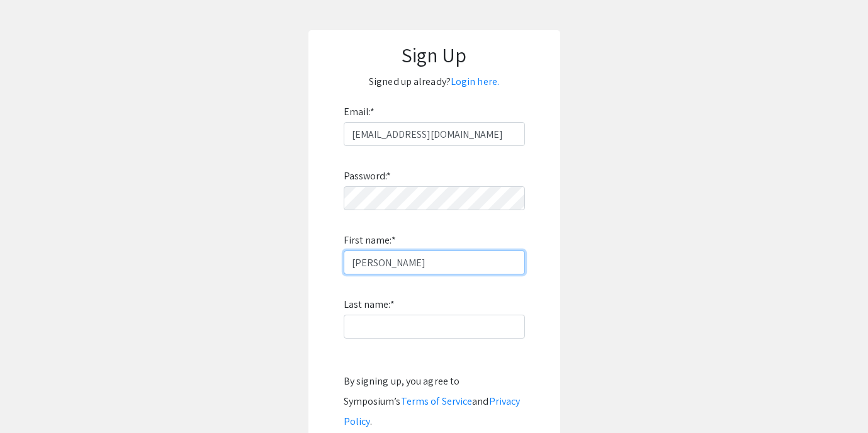 The width and height of the screenshot is (868, 433). What do you see at coordinates (475, 81) in the screenshot?
I see `a: Login here.` at bounding box center [475, 81].